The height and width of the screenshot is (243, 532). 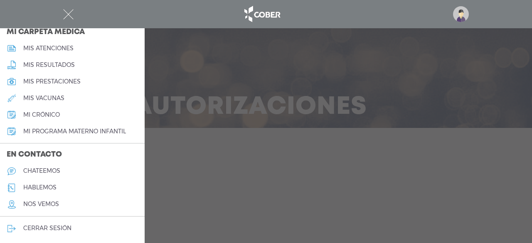 I want to click on h5: chateemos, so click(x=42, y=171).